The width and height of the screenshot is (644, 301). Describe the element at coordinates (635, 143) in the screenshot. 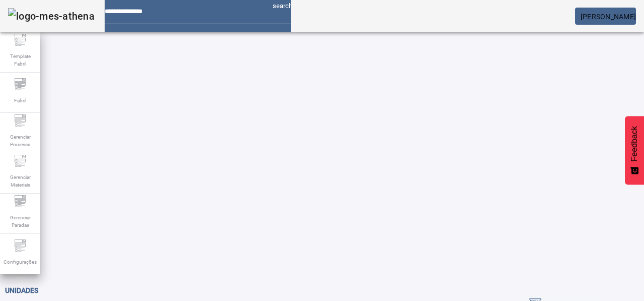

I see `span: Feedback` at that location.